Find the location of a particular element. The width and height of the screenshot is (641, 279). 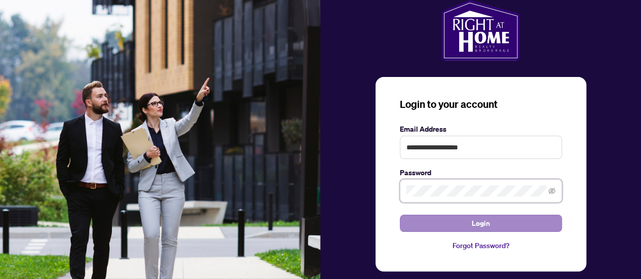

span: eye-invisible is located at coordinates (552, 191).